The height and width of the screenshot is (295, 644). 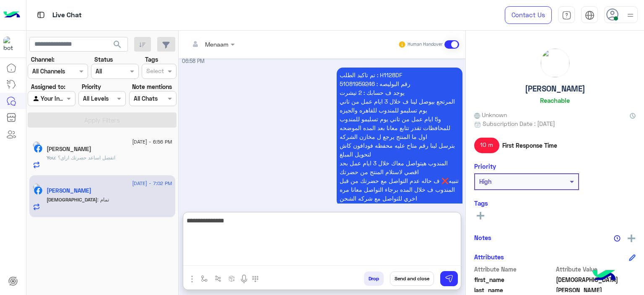 I want to click on label: Channel:, so click(x=43, y=59).